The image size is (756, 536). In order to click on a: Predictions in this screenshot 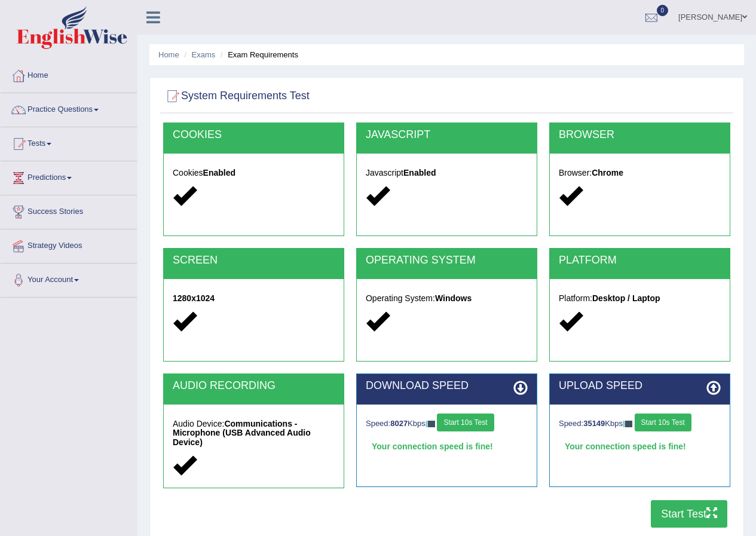, I will do `click(69, 176)`.